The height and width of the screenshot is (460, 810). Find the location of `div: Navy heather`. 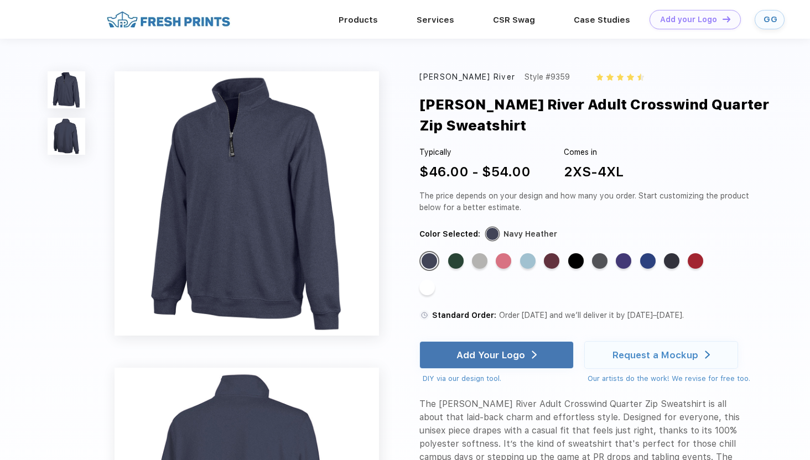

div: Navy heather is located at coordinates (429, 261).